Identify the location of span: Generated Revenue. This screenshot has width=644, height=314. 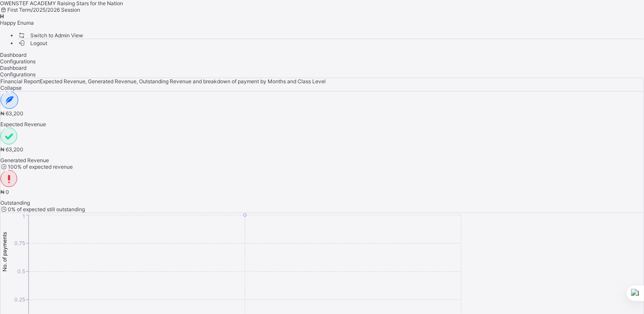
(322, 160).